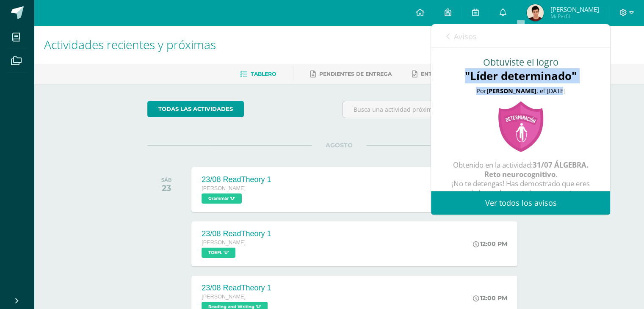  Describe the element at coordinates (130, 44) in the screenshot. I see `span: Actividades recientes y próximas` at that location.